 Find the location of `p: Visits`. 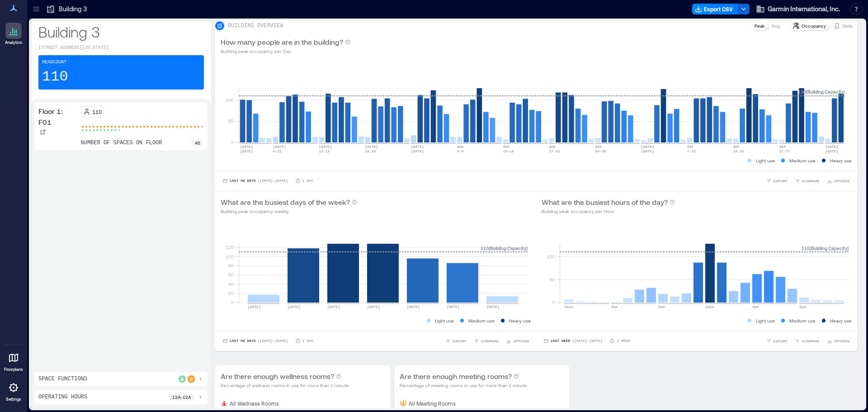

p: Visits is located at coordinates (847, 26).